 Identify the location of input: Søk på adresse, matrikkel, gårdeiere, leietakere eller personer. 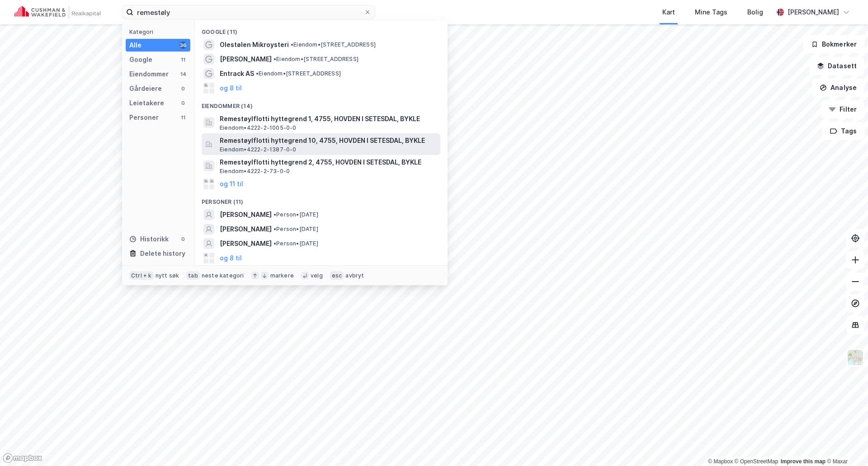
(249, 12).